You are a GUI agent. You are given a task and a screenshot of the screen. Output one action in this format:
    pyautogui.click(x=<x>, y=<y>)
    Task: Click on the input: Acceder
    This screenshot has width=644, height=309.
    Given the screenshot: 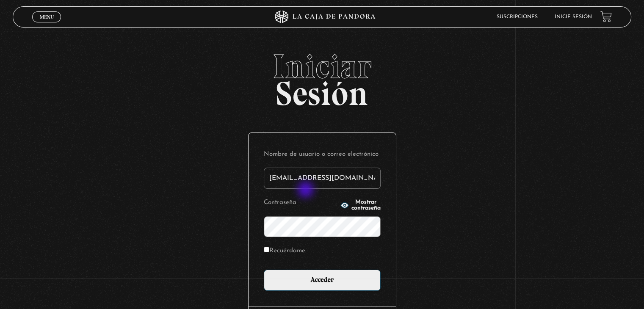 What is the action you would take?
    pyautogui.click(x=322, y=280)
    